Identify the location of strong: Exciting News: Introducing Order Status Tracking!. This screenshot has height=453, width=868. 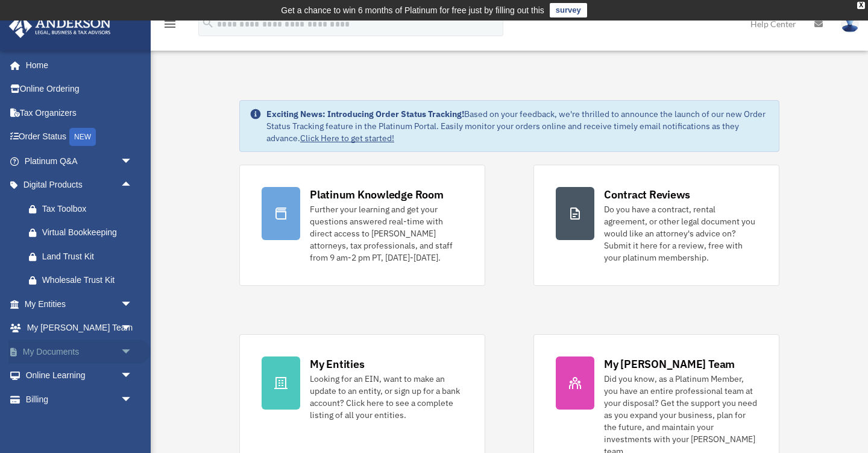
(365, 114).